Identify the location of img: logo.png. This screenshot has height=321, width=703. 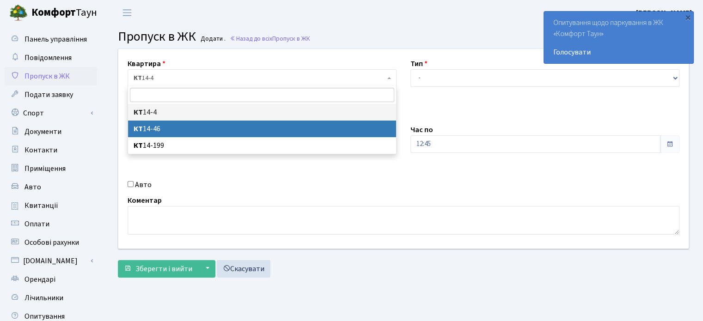
(18, 13).